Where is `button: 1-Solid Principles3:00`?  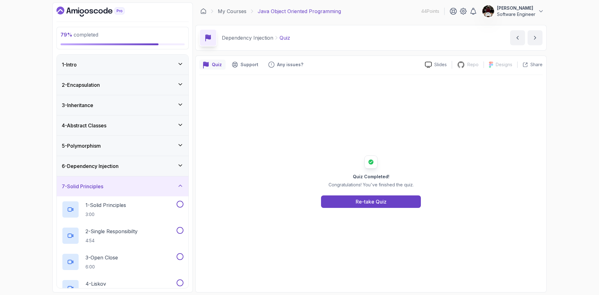 button: 1-Solid Principles3:00 is located at coordinates (123, 209).